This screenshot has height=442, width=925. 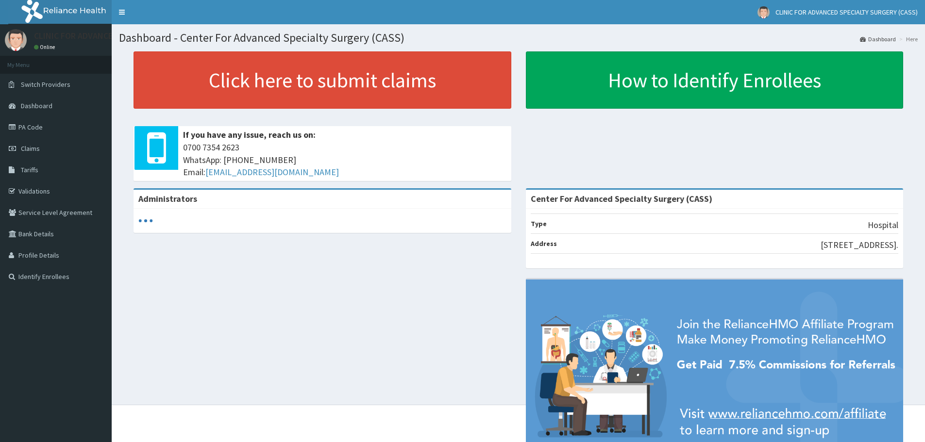 What do you see at coordinates (30, 170) in the screenshot?
I see `span: Tariffs` at bounding box center [30, 170].